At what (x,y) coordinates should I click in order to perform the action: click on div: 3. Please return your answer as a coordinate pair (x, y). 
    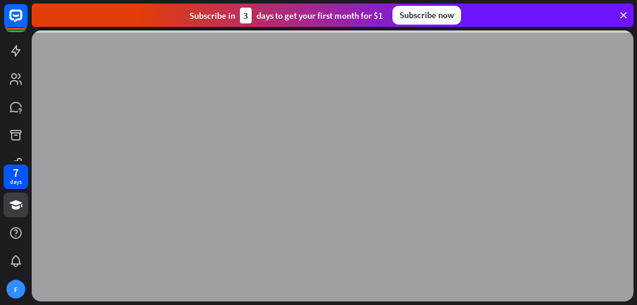
    Looking at the image, I should click on (246, 15).